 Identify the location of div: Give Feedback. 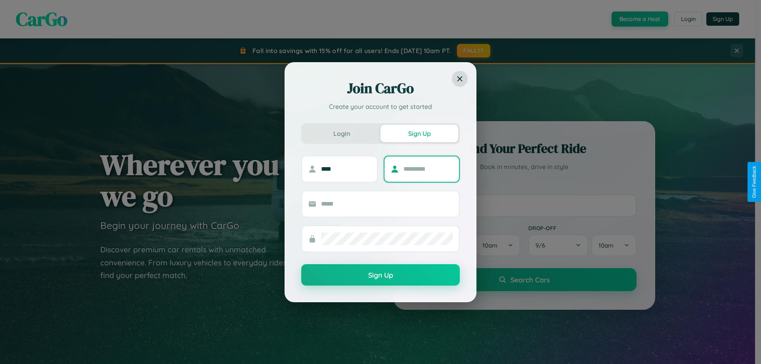
(754, 182).